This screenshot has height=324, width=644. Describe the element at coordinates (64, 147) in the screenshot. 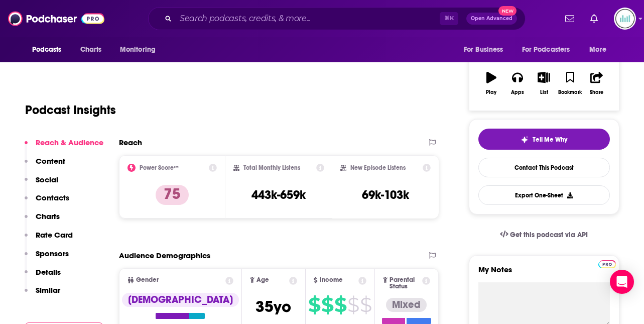

I see `button: Reach & Audience` at that location.